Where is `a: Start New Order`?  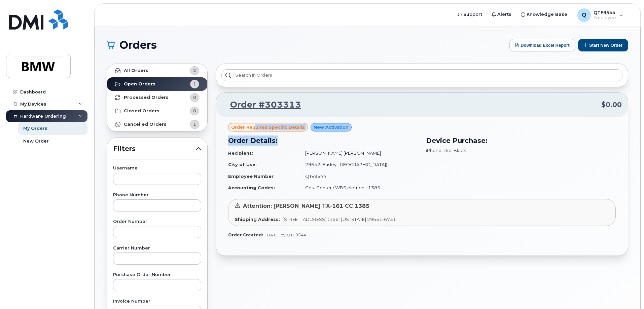
a: Start New Order is located at coordinates (603, 45).